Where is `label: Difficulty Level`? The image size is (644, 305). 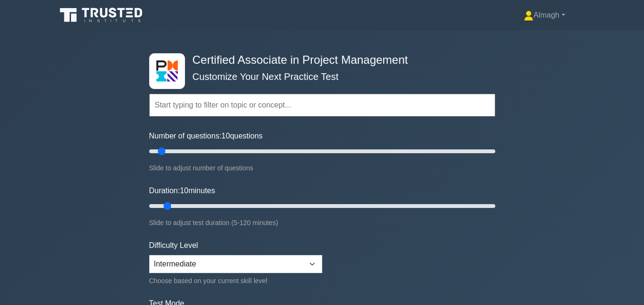
label: Difficulty Level is located at coordinates (174, 246).